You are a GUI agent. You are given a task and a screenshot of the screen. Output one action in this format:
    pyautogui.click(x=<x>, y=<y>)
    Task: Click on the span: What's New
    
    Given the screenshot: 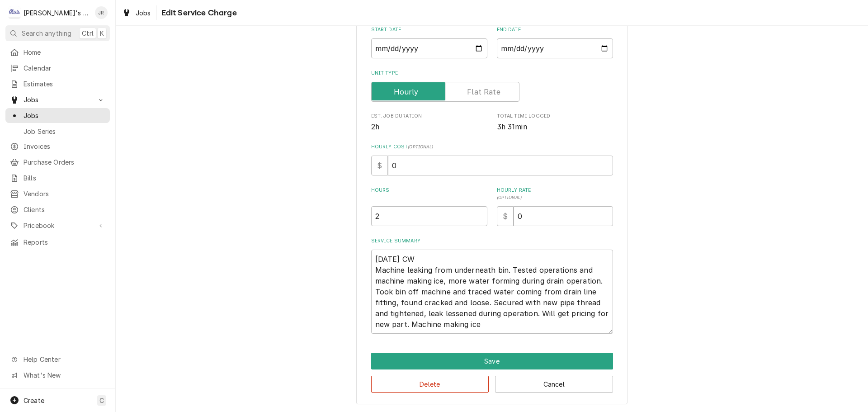 What is the action you would take?
    pyautogui.click(x=64, y=375)
    